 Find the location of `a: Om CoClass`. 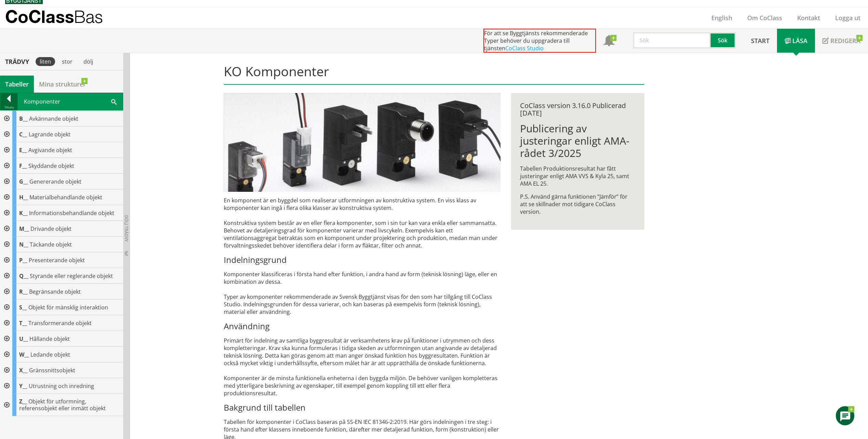

a: Om CoClass is located at coordinates (764, 17).